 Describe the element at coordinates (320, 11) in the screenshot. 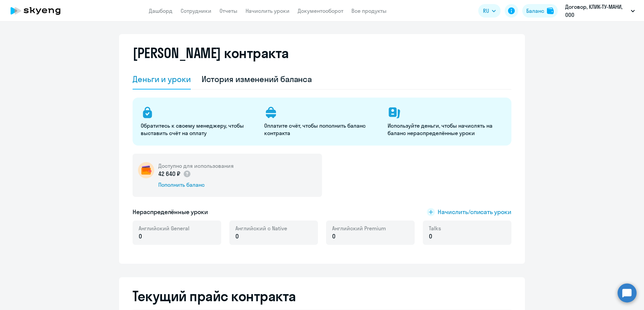

I see `a: Документооборот` at that location.